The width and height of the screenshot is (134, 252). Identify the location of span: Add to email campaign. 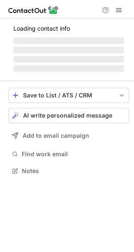
(56, 136).